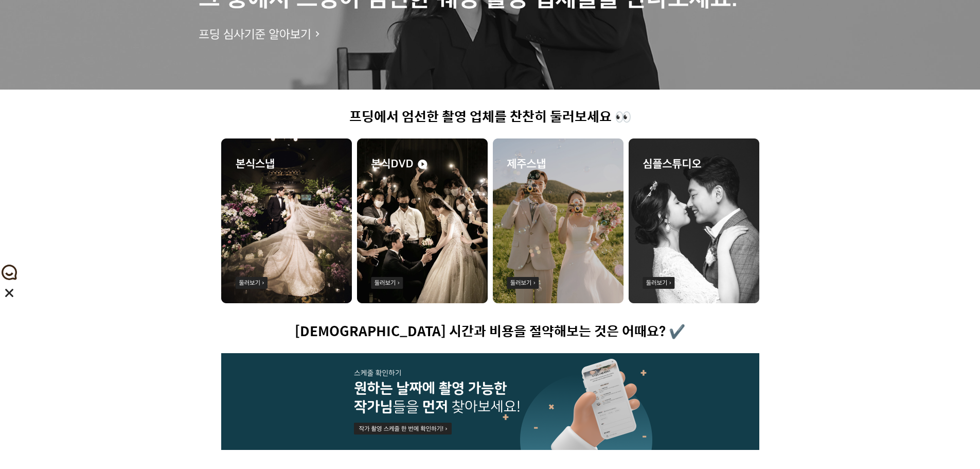  I want to click on span: 홈, so click(35, 346).